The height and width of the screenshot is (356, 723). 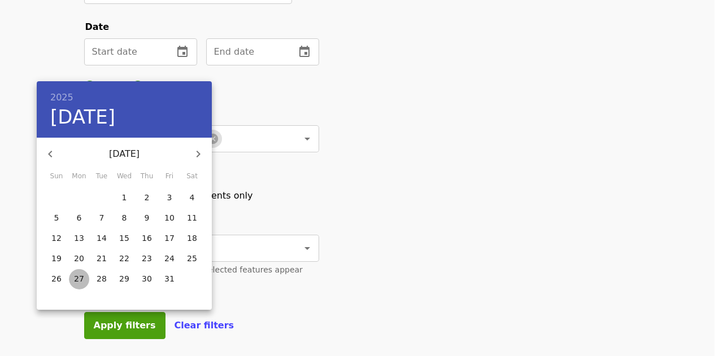 What do you see at coordinates (147, 219) in the screenshot?
I see `button: 9` at bounding box center [147, 219].